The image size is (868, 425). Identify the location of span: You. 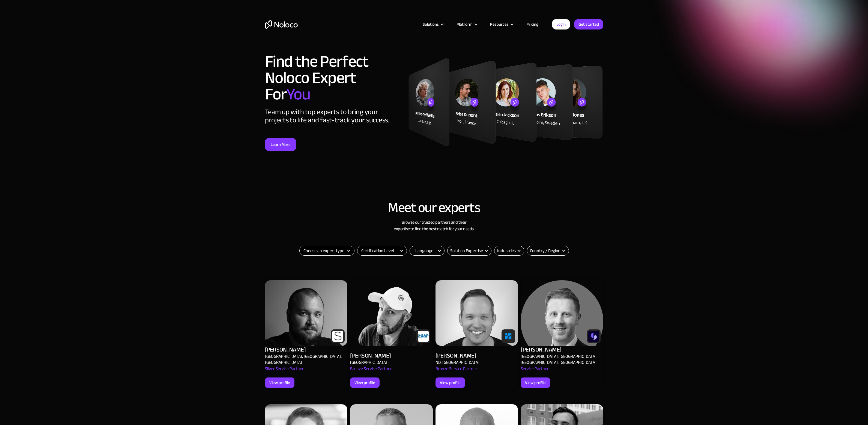
(298, 94).